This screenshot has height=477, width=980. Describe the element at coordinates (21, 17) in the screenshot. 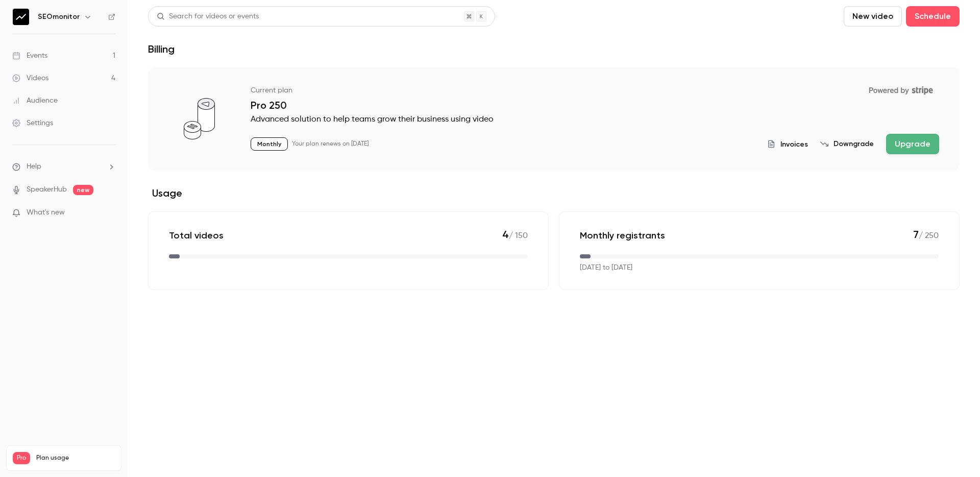

I see `img: SEOmonitor` at that location.